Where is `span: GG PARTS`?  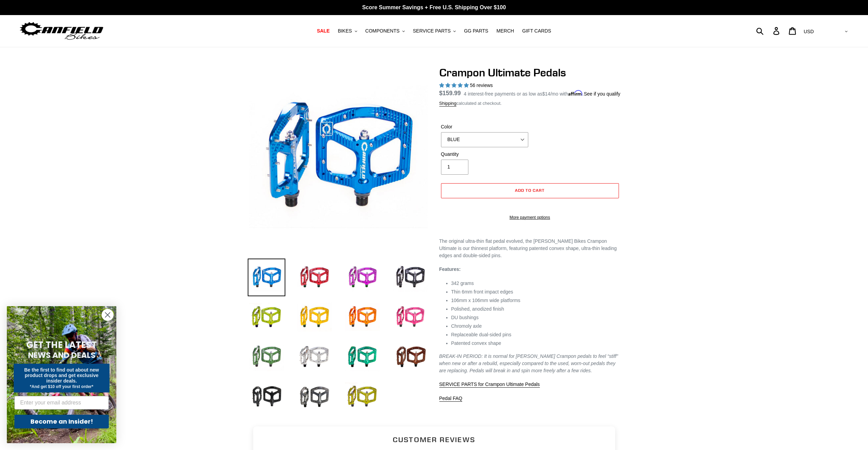 span: GG PARTS is located at coordinates (476, 31).